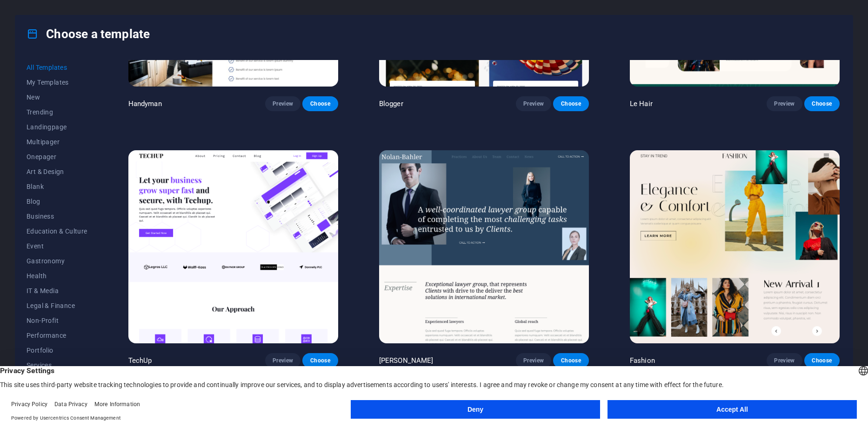 The image size is (868, 428). Describe the element at coordinates (57, 261) in the screenshot. I see `span: Gastronomy` at that location.